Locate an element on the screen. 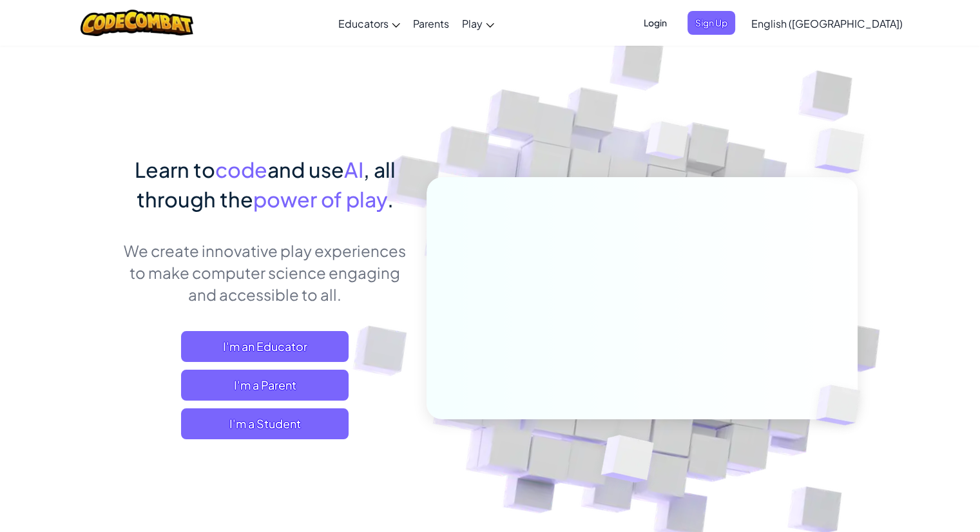  span: Play is located at coordinates (473, 23).